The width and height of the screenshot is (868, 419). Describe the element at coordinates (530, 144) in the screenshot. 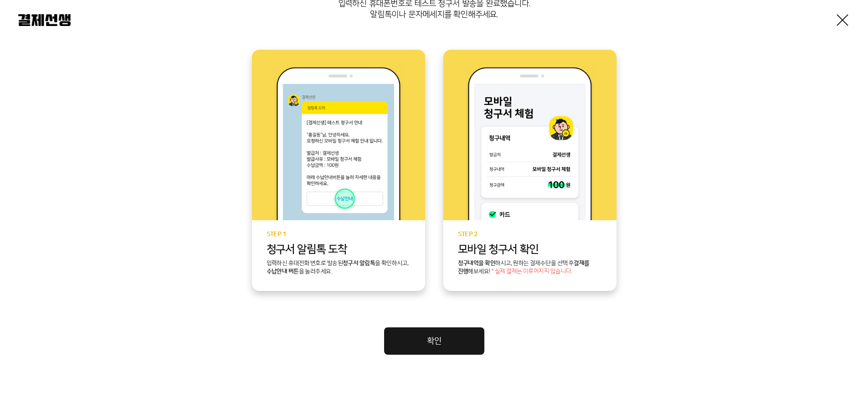

I see `img: step2 이미지` at that location.